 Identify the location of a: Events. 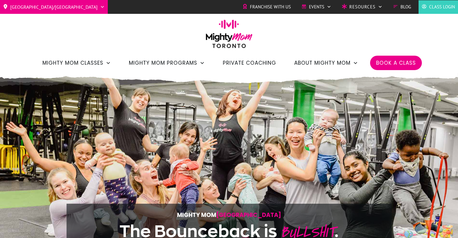
(316, 7).